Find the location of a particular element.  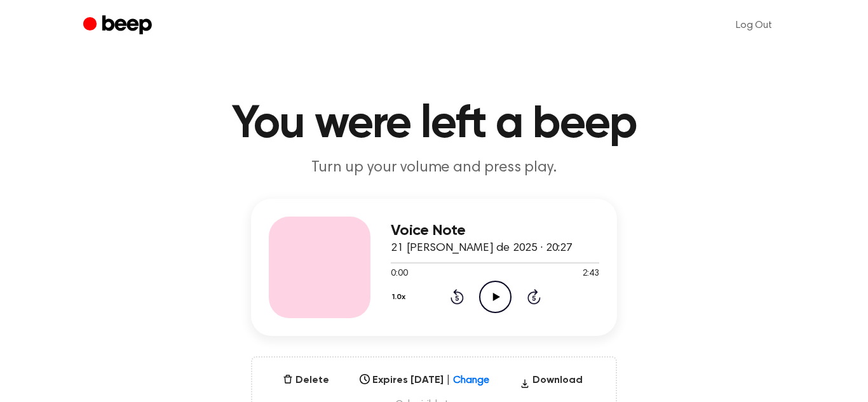

h1: You were left a beep is located at coordinates (434, 124).